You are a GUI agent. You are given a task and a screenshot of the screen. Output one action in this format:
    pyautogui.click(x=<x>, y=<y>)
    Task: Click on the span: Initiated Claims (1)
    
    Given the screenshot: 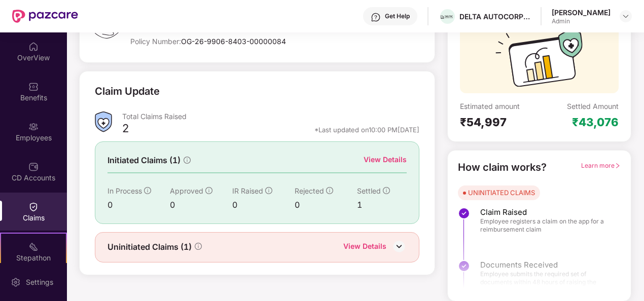 What is the action you would take?
    pyautogui.click(x=144, y=160)
    